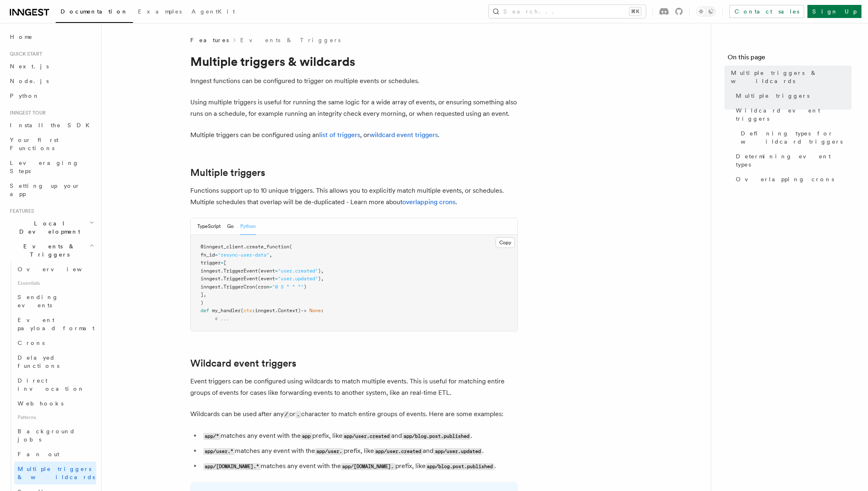 Image resolution: width=868 pixels, height=491 pixels. What do you see at coordinates (359, 451) in the screenshot?
I see `li: matches any event with the prefix, like and .` at bounding box center [359, 451].